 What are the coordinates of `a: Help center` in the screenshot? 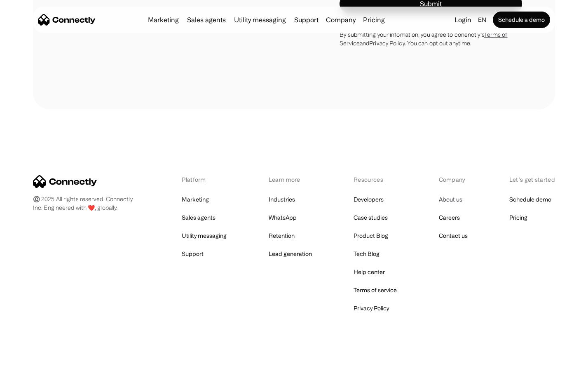 It's located at (369, 272).